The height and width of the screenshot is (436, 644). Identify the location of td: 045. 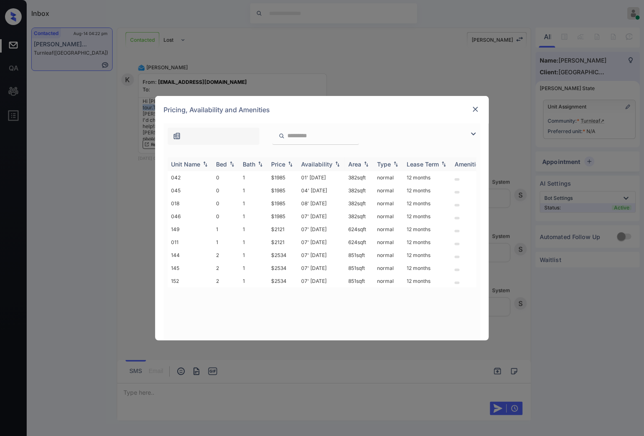
(190, 190).